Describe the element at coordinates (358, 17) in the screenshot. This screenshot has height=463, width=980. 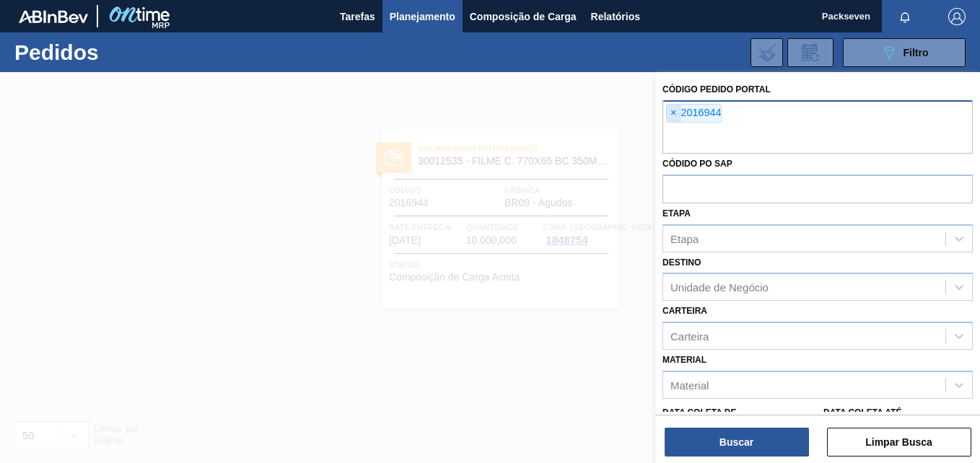
I see `span: Tarefas` at that location.